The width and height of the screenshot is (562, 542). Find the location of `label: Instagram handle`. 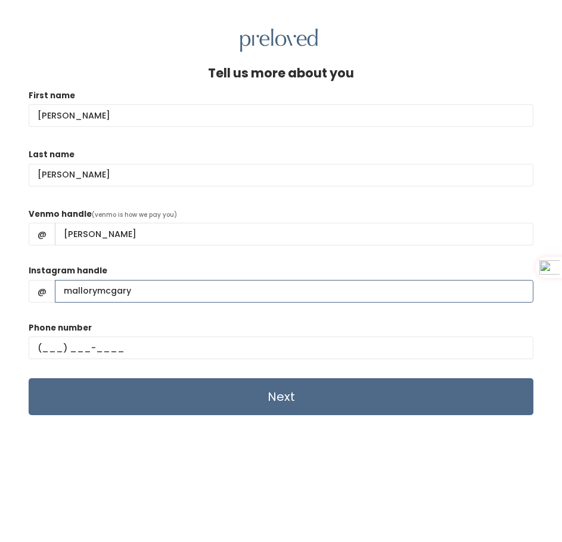

label: Instagram handle is located at coordinates (68, 271).